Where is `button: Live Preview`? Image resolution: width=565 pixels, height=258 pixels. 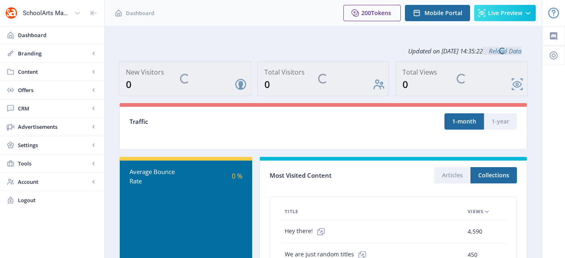 button: Live Preview is located at coordinates (504, 13).